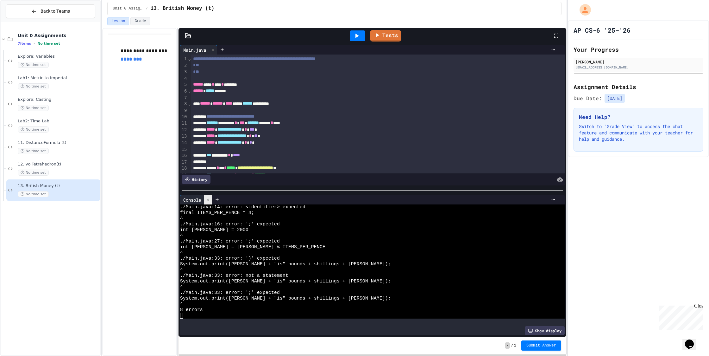  What do you see at coordinates (542, 345) in the screenshot?
I see `span: Submit Answer` at bounding box center [542, 345].